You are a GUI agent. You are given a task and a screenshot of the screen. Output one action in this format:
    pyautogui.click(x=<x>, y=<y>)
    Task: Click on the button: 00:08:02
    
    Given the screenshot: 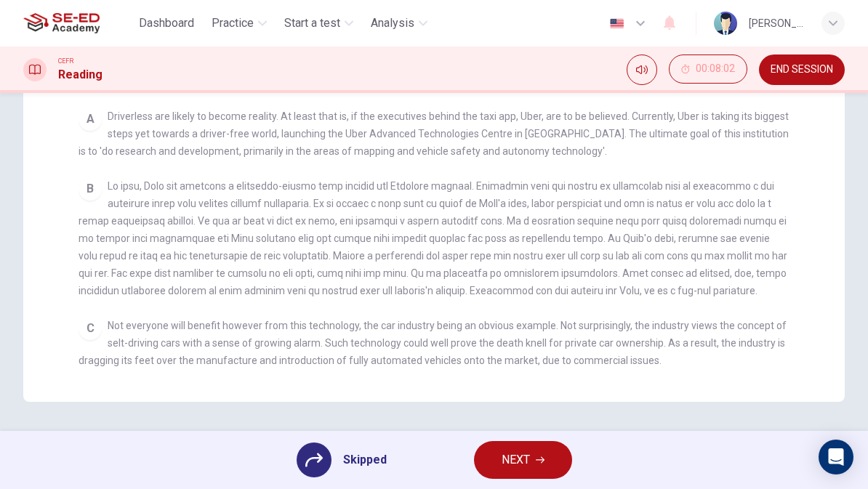 What is the action you would take?
    pyautogui.click(x=708, y=69)
    